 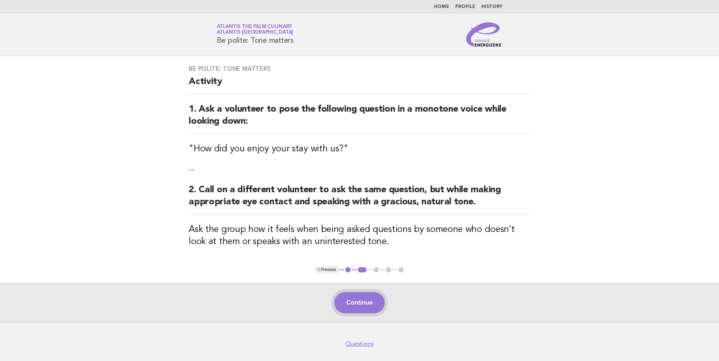 I want to click on button: Continue, so click(x=359, y=303).